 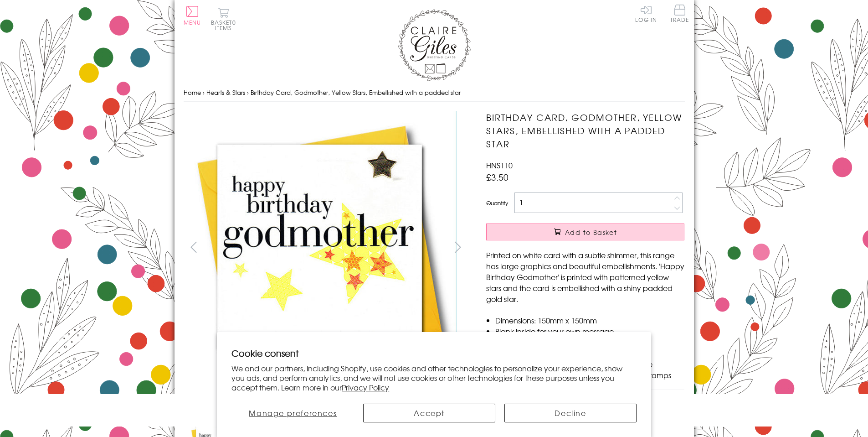 What do you see at coordinates (434, 353) in the screenshot?
I see `h2: Cookie consent` at bounding box center [434, 353].